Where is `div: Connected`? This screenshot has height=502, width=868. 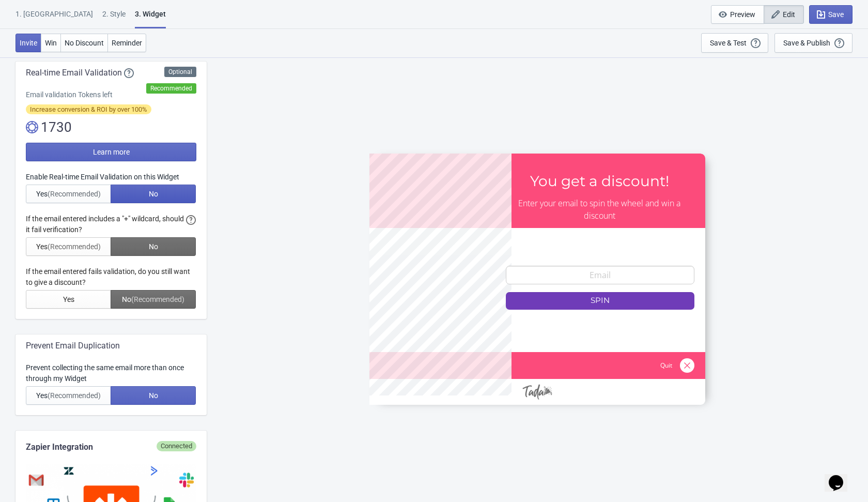
div: Connected is located at coordinates (176, 446).